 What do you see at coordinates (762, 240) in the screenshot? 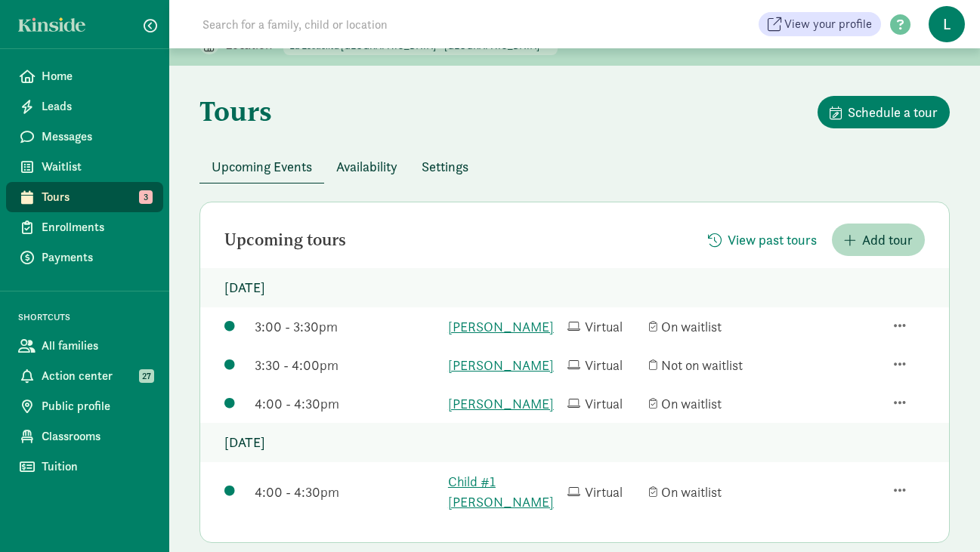
I see `a: View past tours` at bounding box center [762, 240].